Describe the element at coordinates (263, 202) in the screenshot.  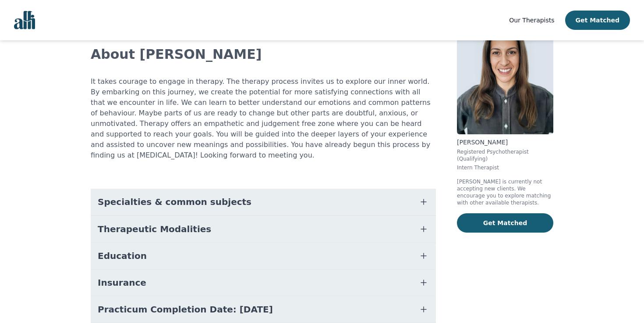
I see `button: Specialties & common subjects` at that location.